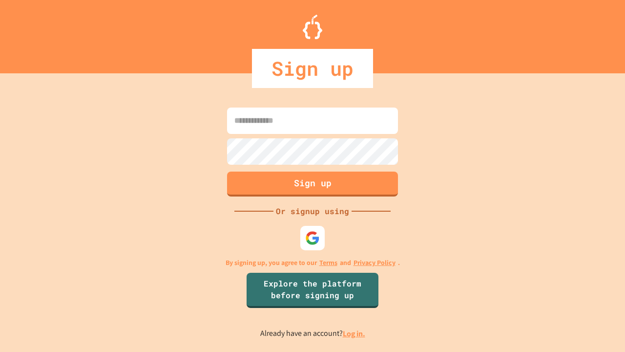  What do you see at coordinates (313, 68) in the screenshot?
I see `div: Sign up` at bounding box center [313, 68].